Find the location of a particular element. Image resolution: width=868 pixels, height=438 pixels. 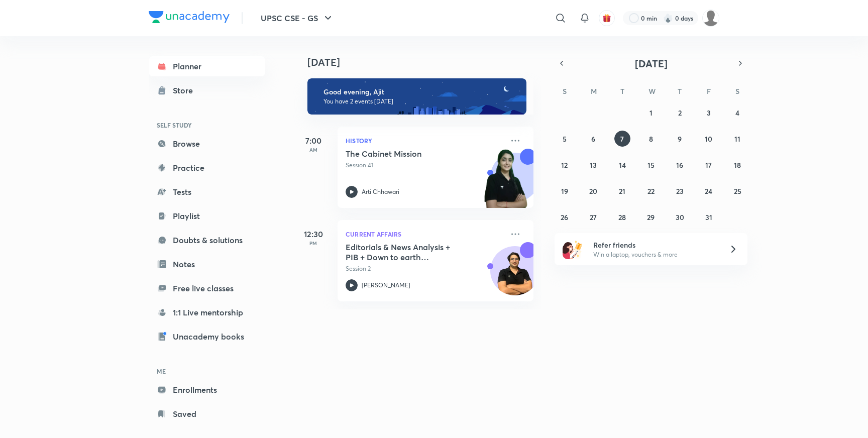

abbr: Tuesday is located at coordinates (622, 91).